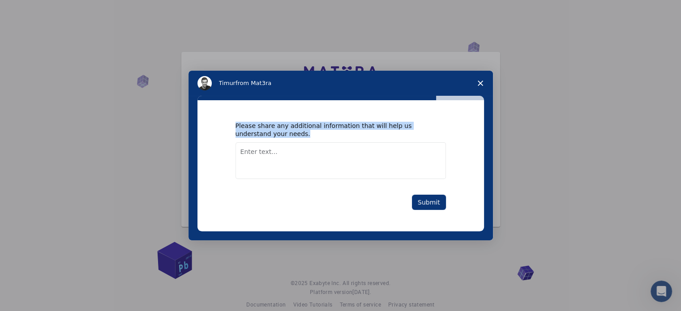 The height and width of the screenshot is (311, 681). What do you see at coordinates (429, 202) in the screenshot?
I see `button: Submit` at bounding box center [429, 202].